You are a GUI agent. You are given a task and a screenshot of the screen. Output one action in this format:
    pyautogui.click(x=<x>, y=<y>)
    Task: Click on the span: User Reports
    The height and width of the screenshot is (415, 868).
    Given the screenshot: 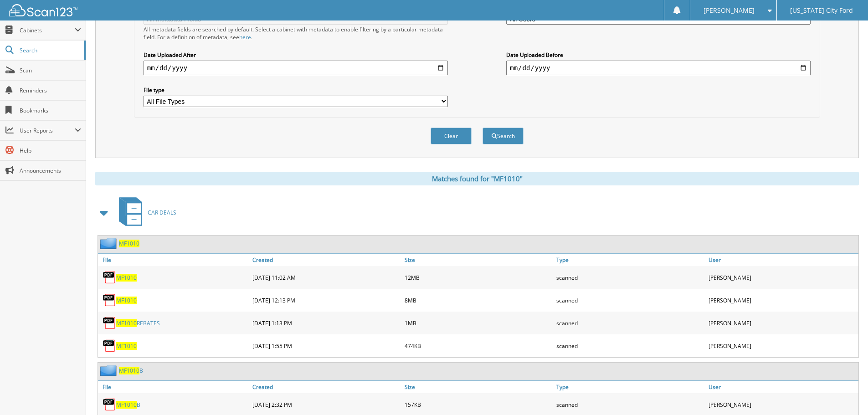 What is the action you would take?
    pyautogui.click(x=47, y=130)
    